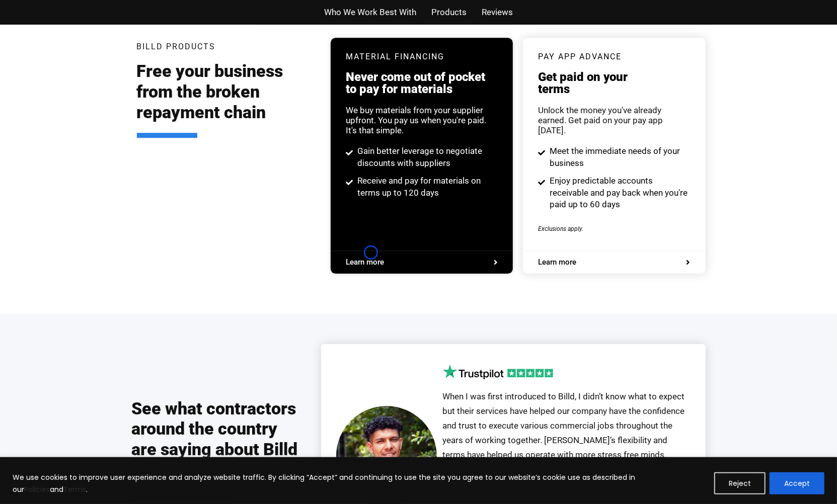  What do you see at coordinates (427, 157) in the screenshot?
I see `span: Gain better leverage to negotiate discounts with suppliers` at bounding box center [427, 157].